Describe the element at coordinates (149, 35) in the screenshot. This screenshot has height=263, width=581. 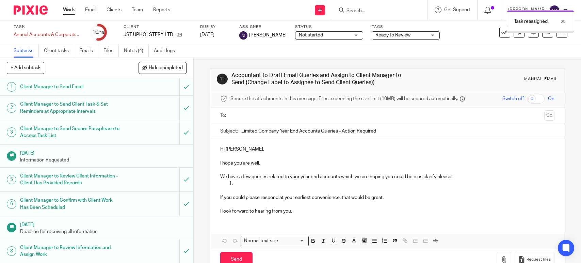
I see `p: JST UPHOLSTERY LTD` at that location.